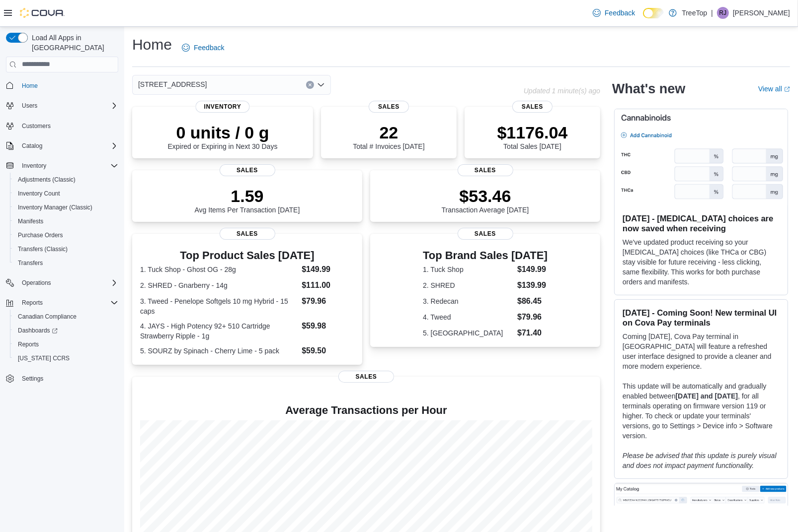 Image resolution: width=798 pixels, height=532 pixels. What do you see at coordinates (36, 126) in the screenshot?
I see `a: Customers` at bounding box center [36, 126].